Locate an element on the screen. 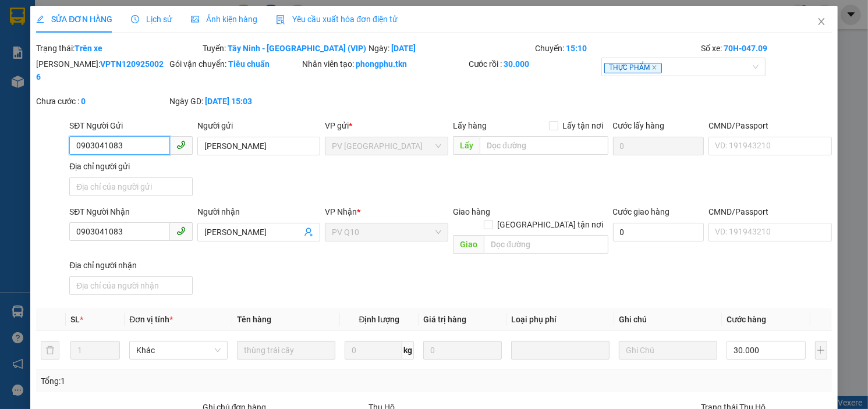  div: Chuyến: is located at coordinates (617, 48).